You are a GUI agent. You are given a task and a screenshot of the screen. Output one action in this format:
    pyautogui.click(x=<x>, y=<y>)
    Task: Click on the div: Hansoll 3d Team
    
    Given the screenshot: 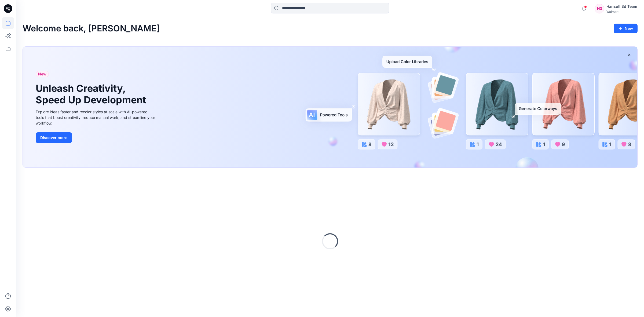 What is the action you would take?
    pyautogui.click(x=622, y=6)
    